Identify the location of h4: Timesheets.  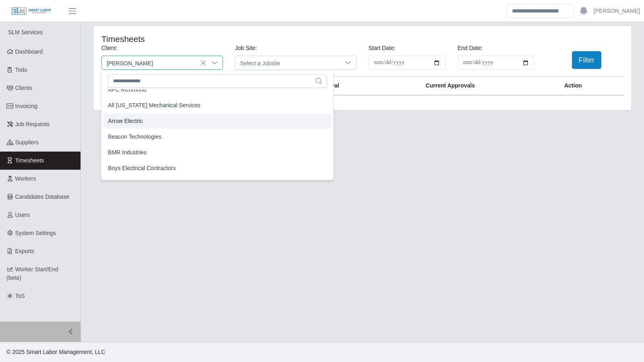
(207, 38).